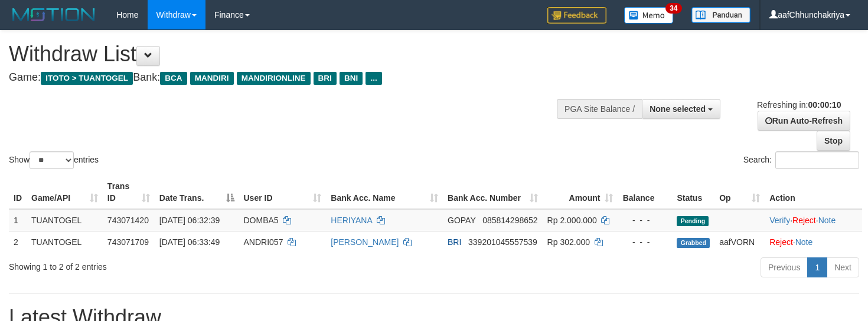  Describe the element at coordinates (351, 220) in the screenshot. I see `a: HERIYANA` at that location.